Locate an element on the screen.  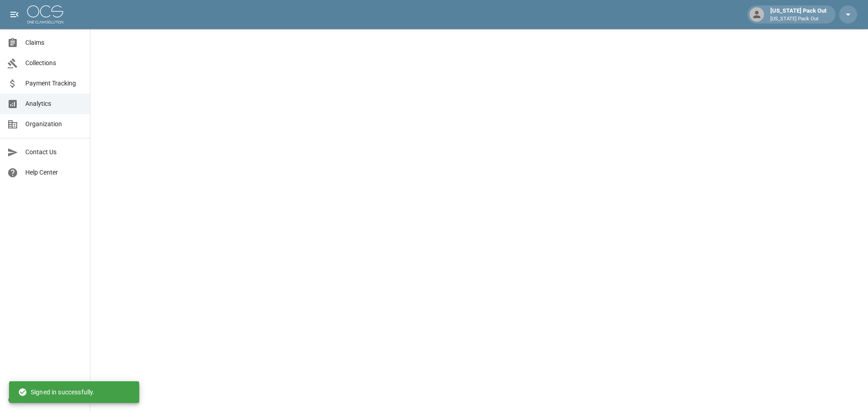
span: Help Center is located at coordinates (54, 172).